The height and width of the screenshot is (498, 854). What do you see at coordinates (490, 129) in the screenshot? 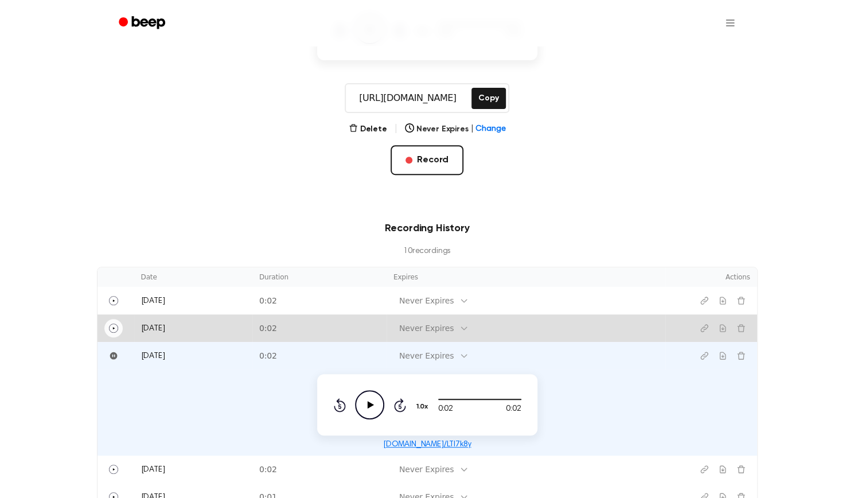
I see `span: Change` at bounding box center [490, 129].